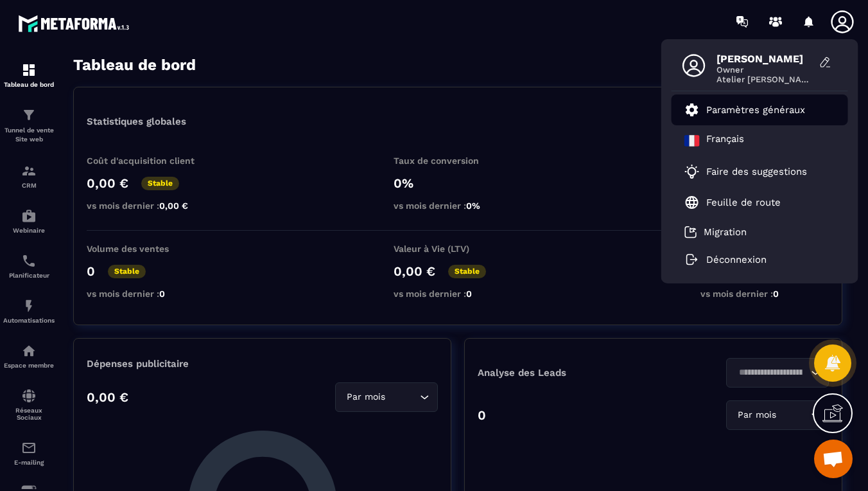 This screenshot has width=868, height=491. Describe the element at coordinates (756, 110) in the screenshot. I see `p: Paramètres généraux` at that location.